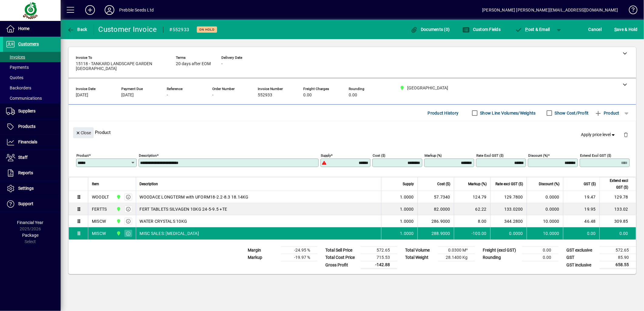  What do you see at coordinates (32, 157) in the screenshot?
I see `a: Staff` at bounding box center [32, 157].